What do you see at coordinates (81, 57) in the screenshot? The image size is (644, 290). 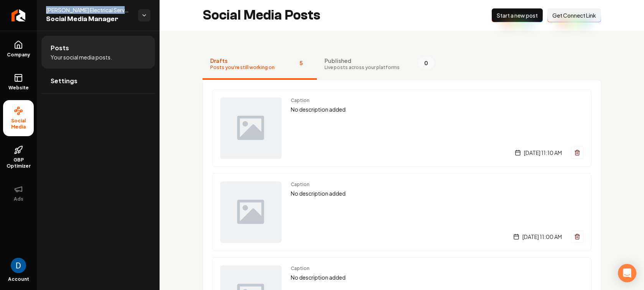 I see `span: Your social media posts.` at bounding box center [81, 57].